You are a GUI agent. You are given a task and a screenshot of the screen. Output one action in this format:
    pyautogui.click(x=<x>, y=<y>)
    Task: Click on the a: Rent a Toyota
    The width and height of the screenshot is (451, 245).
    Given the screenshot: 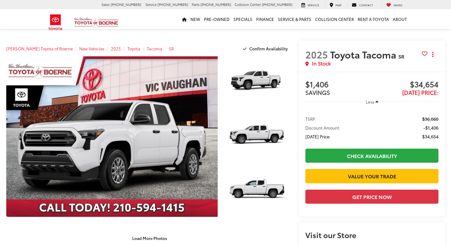 What is the action you would take?
    pyautogui.click(x=373, y=19)
    